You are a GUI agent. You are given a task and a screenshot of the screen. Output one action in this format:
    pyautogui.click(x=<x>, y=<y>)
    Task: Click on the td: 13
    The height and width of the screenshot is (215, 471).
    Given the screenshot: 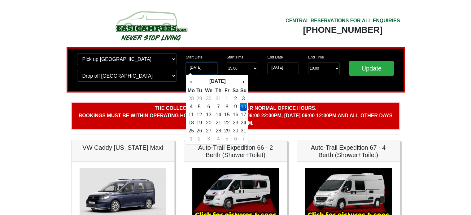 What is the action you would take?
    pyautogui.click(x=209, y=115)
    